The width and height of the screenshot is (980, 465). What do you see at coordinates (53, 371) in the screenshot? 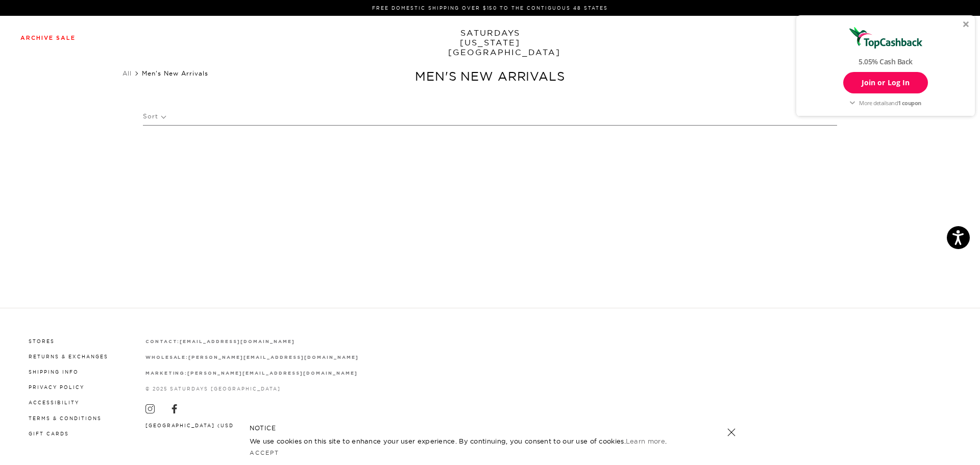
I see `a: Shipping Info` at bounding box center [53, 371].